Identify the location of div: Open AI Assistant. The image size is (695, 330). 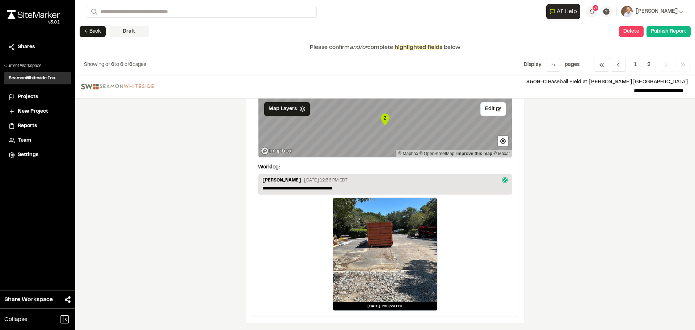
(565, 12).